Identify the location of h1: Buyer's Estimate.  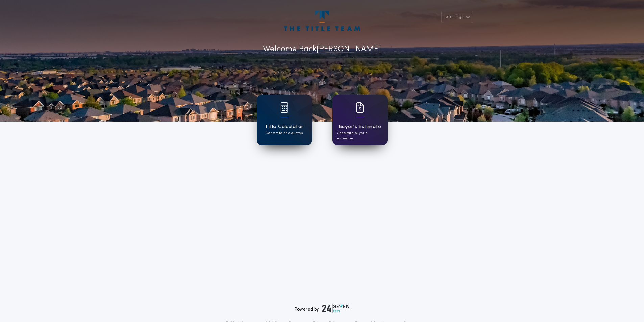
(360, 127).